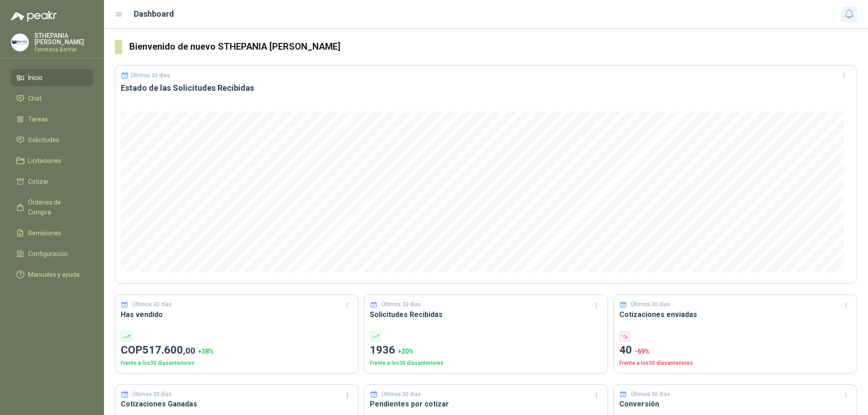  Describe the element at coordinates (237, 314) in the screenshot. I see `h3: Has vendido` at that location.